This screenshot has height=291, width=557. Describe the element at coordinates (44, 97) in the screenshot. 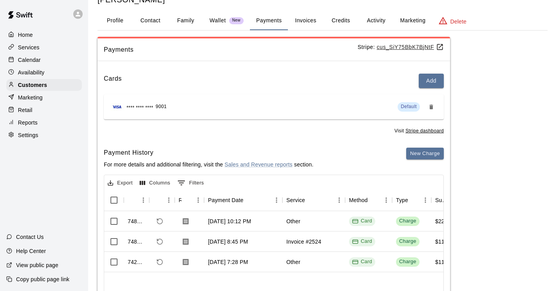

I see `a: Marketing` at that location.